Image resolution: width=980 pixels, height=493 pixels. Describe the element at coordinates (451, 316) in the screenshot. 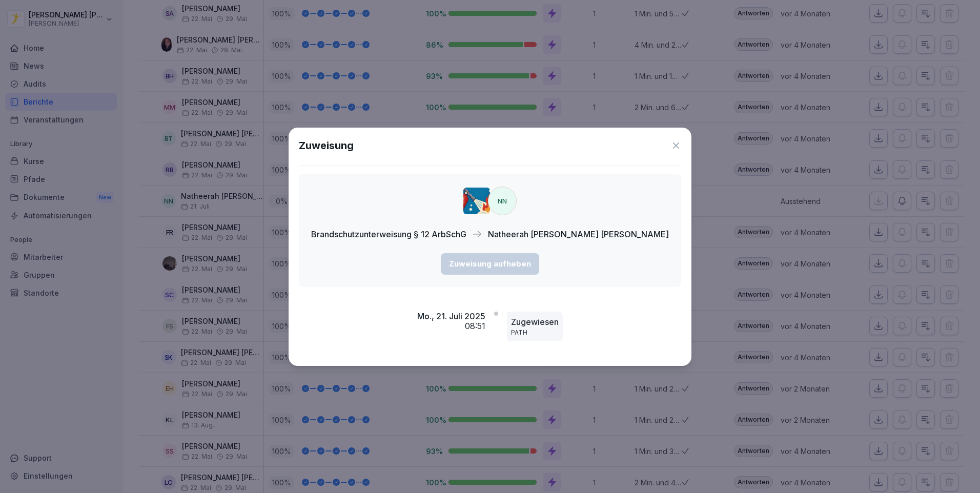

I see `p: Mo., 21. Juli 2025` at that location.